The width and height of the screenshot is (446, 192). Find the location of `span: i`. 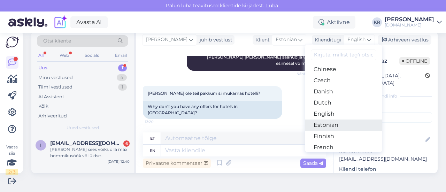

span: i is located at coordinates (41, 145).